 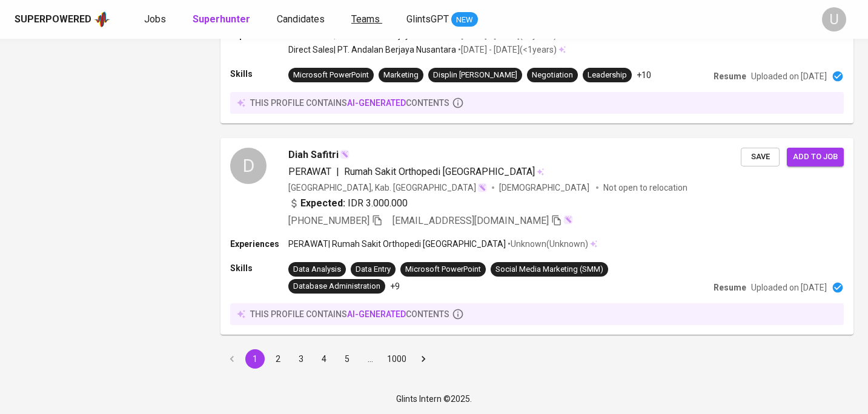 What do you see at coordinates (102, 19) in the screenshot?
I see `img: app logo` at bounding box center [102, 19].